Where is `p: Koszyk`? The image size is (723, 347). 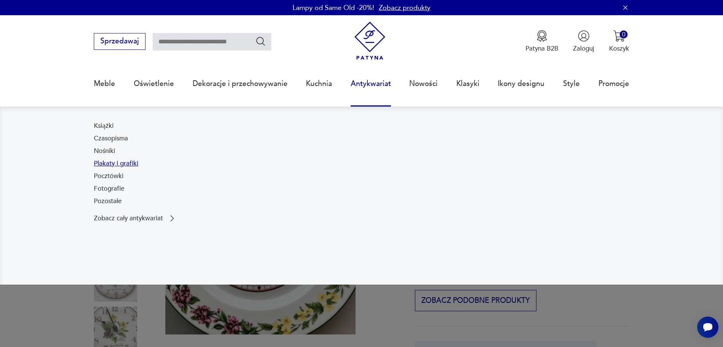 p: Koszyk is located at coordinates (619, 48).